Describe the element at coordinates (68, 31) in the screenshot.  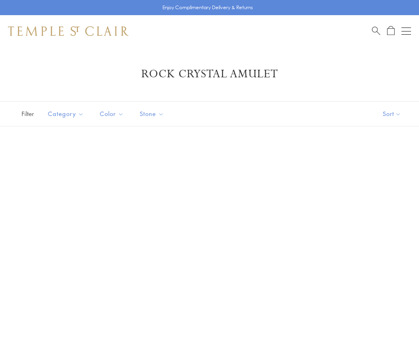
I see `img: Temple St. Clair` at that location.